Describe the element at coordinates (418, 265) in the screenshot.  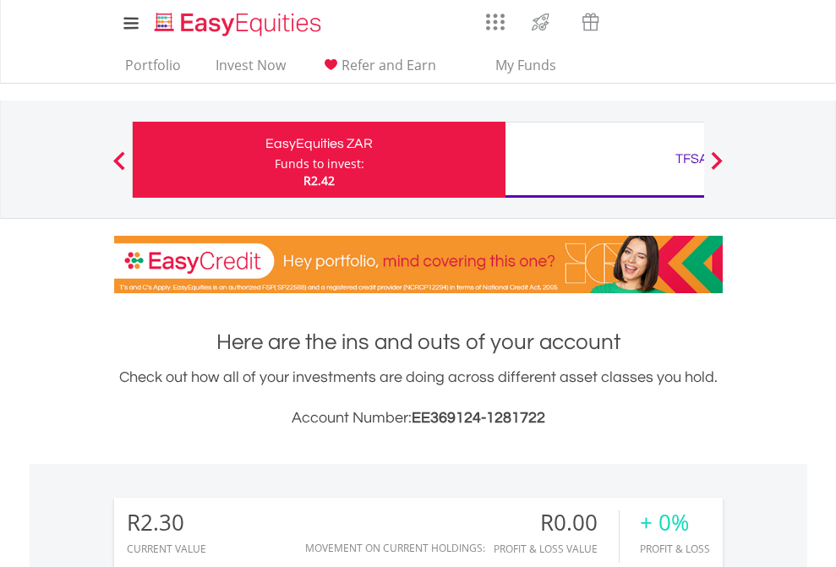
I see `img: EasyCredit Promotion Banner` at that location.